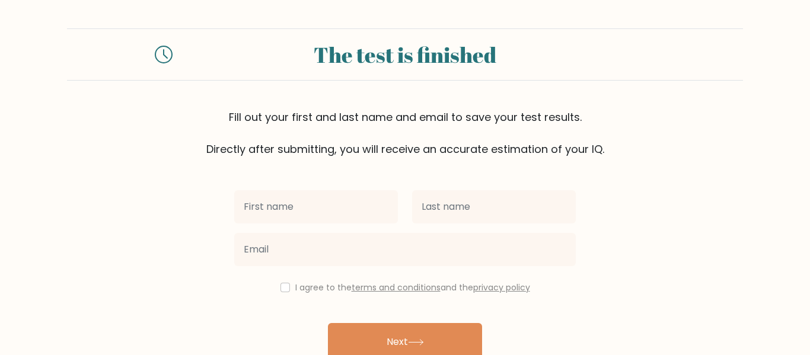  What do you see at coordinates (494, 207) in the screenshot?
I see `input: Last name` at bounding box center [494, 207].